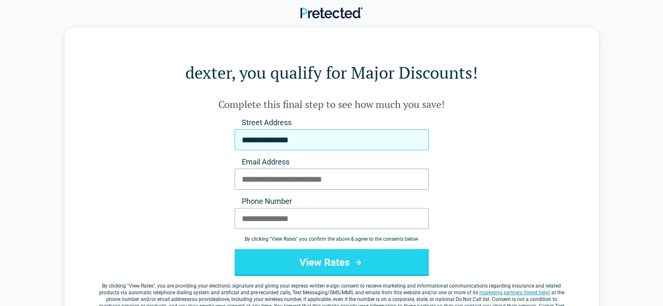 This screenshot has width=663, height=306. I want to click on label: Phone Number, so click(332, 201).